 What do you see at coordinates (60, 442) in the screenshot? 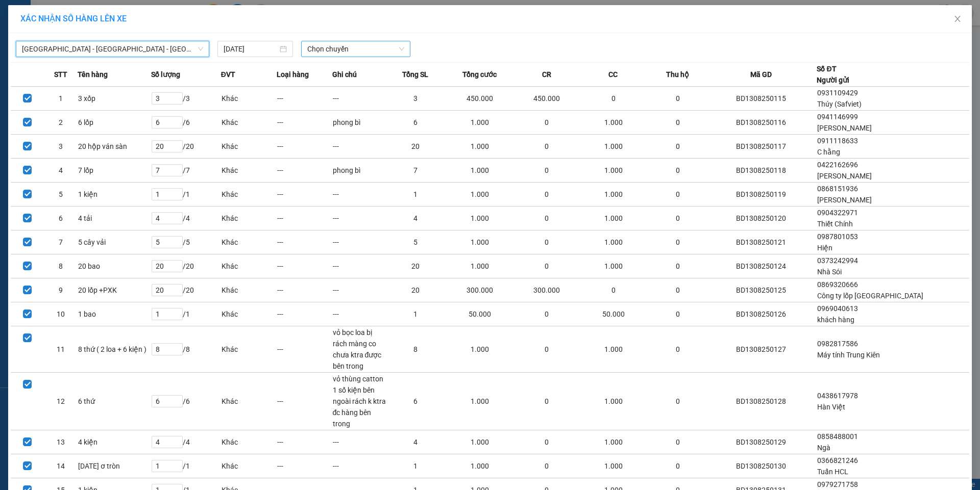
I see `td: 13` at bounding box center [60, 442].